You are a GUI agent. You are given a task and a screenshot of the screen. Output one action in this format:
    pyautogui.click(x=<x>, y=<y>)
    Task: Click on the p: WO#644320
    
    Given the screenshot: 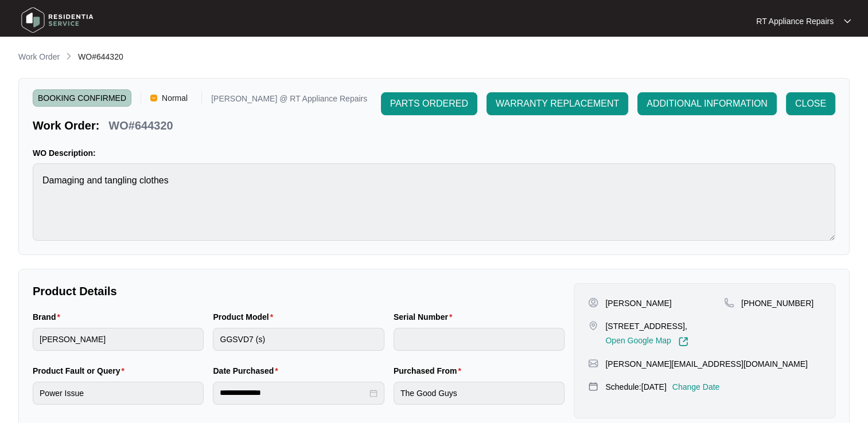 What is the action you would take?
    pyautogui.click(x=141, y=126)
    